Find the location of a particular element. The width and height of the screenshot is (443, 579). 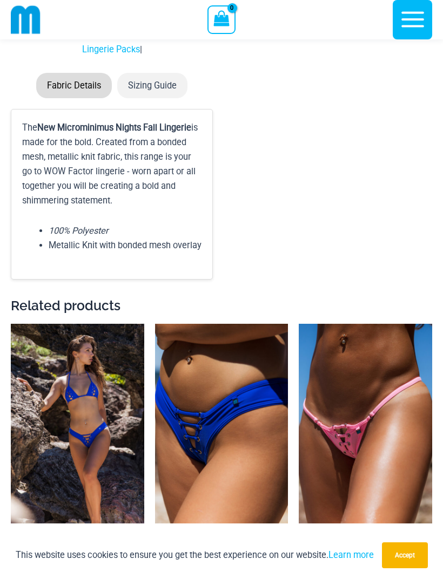

h2: Link Cobalt Blue 4955 Thong Bikini Bottom is located at coordinates (221, 540).